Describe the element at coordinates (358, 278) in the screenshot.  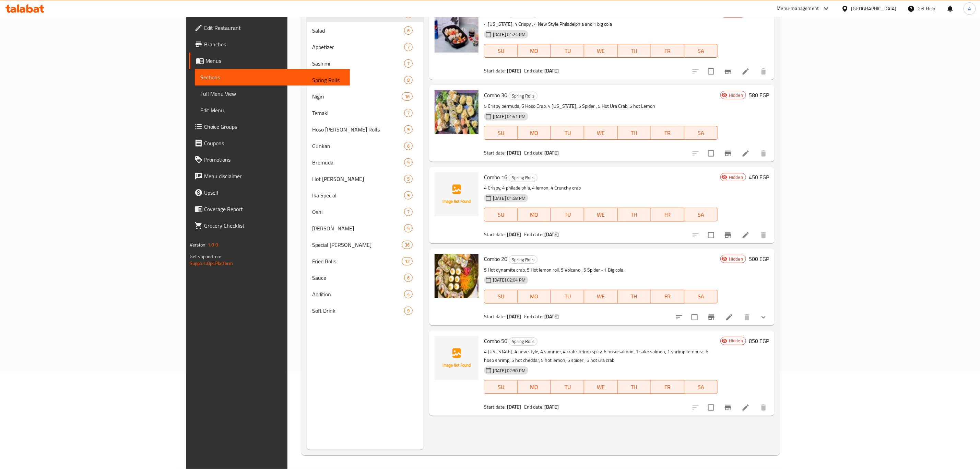
I see `div: Sauce` at that location.